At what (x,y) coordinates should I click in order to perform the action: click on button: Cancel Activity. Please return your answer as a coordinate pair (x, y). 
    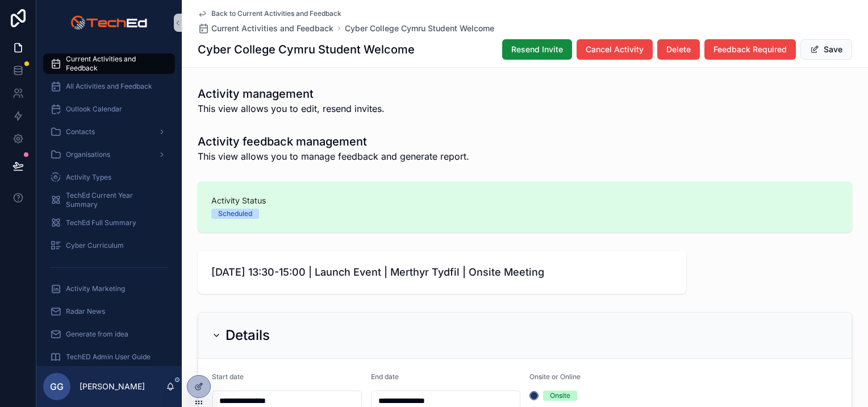
    Looking at the image, I should click on (614, 50).